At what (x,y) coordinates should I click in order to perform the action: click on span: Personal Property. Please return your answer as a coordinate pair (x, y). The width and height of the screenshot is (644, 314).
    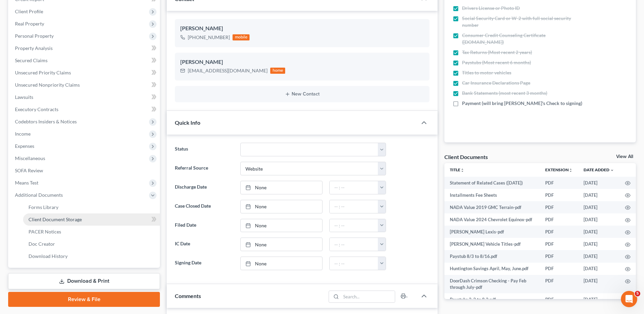
    Looking at the image, I should click on (35, 36).